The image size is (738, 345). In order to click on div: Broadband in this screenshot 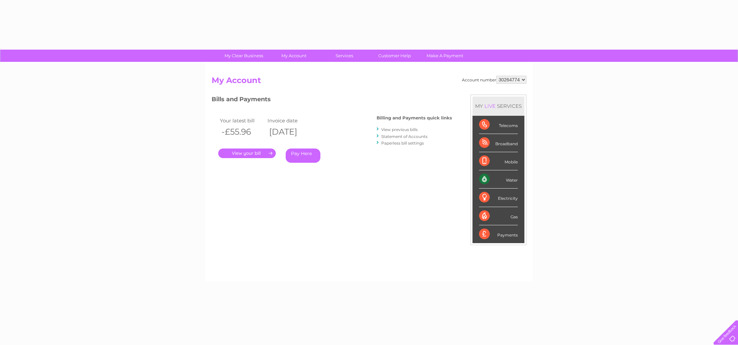, I will do `click(499, 143)`.